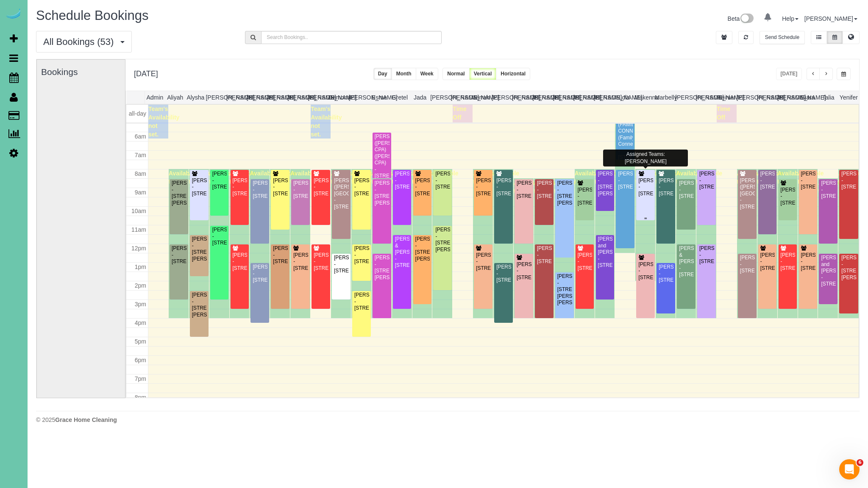 This screenshot has width=868, height=488. What do you see at coordinates (140, 342) in the screenshot?
I see `span: 5pm` at bounding box center [140, 342].